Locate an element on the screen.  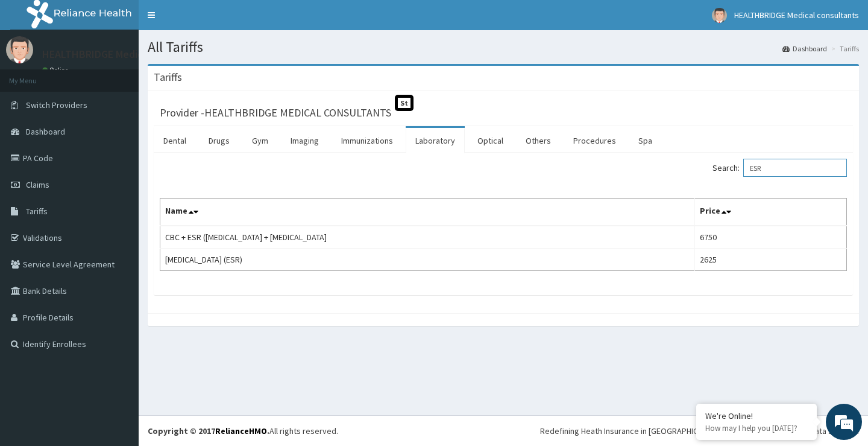
a: Dashboard is located at coordinates (805, 48).